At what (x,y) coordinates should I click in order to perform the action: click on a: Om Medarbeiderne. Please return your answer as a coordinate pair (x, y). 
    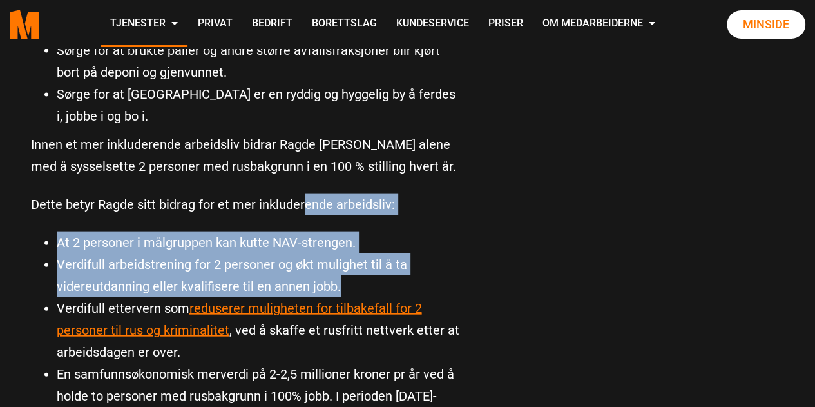
    Looking at the image, I should click on (599, 24).